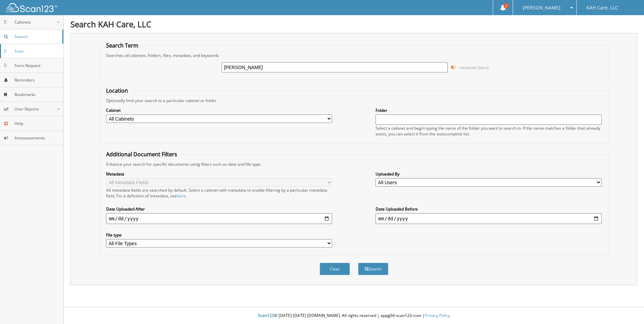  I want to click on span: Form Request, so click(37, 65).